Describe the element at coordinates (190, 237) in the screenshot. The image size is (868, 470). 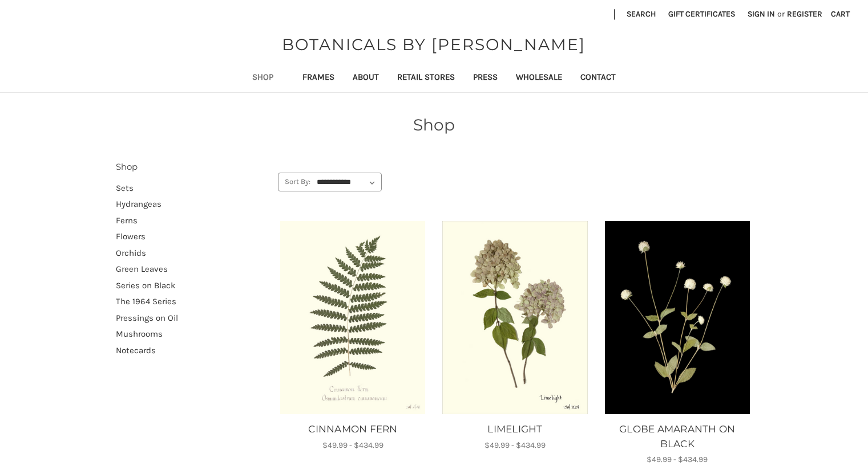
I see `a: Flowers` at that location.